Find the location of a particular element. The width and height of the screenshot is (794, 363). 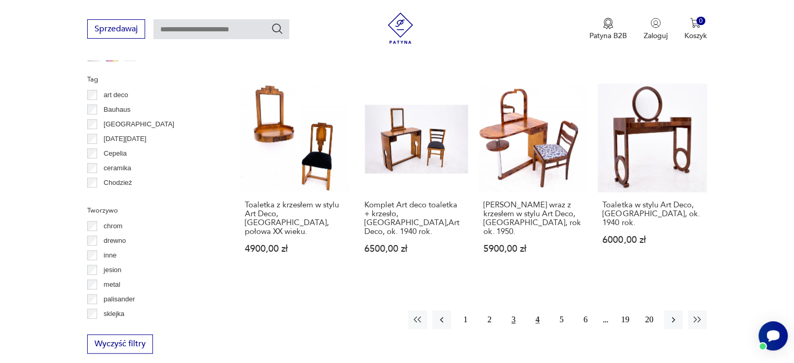

a: Toaletka z krzesłem w stylu Art Deco, Polska, połowa XX wieku.Toaletka z krzesłem w stylu Art Dec... is located at coordinates (294, 178).